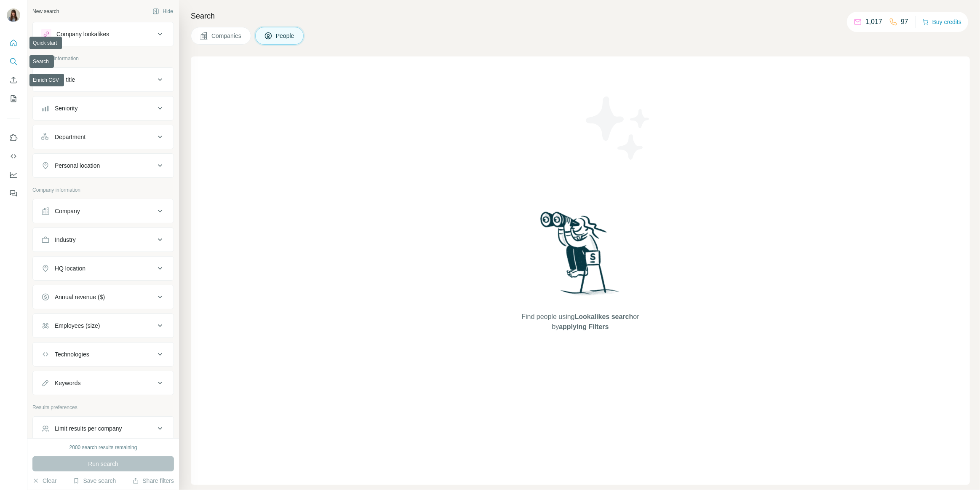  I want to click on button: Limit results per company, so click(103, 429).